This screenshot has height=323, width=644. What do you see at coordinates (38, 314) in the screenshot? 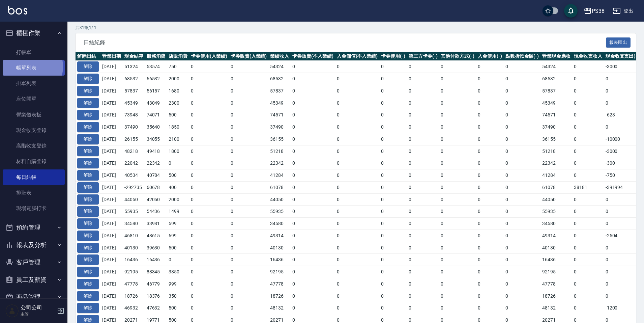
I see `p: 主管` at bounding box center [38, 314].